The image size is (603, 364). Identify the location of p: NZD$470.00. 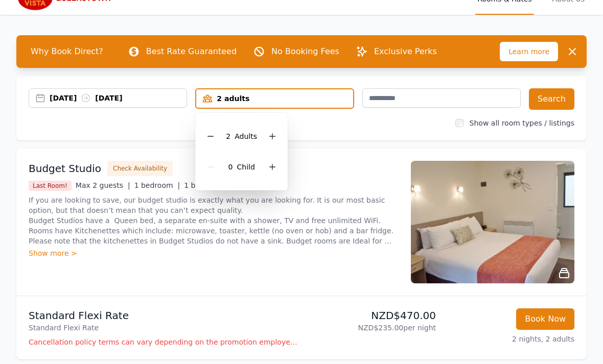
(370, 316).